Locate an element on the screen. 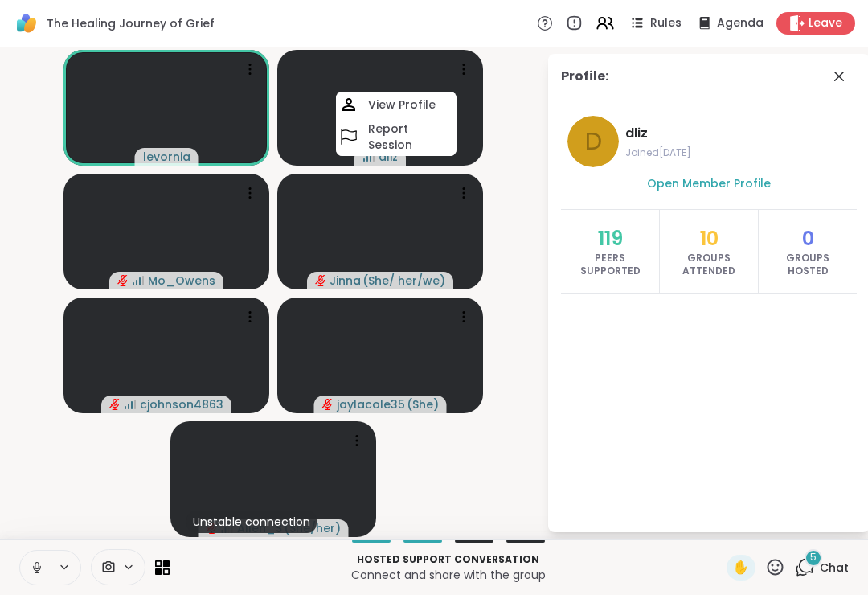  span: Jinna is located at coordinates (345, 281).